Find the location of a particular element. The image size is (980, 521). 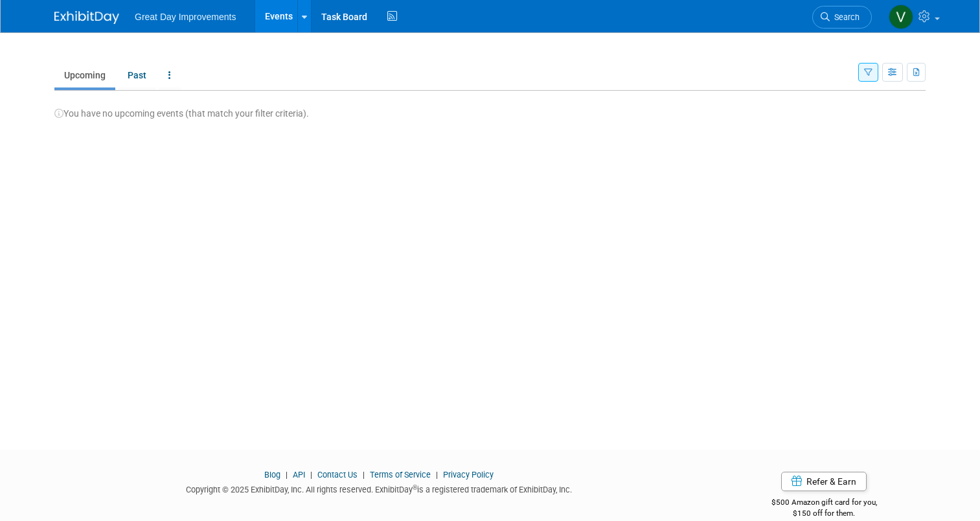

a: Terms of Service is located at coordinates (400, 474).